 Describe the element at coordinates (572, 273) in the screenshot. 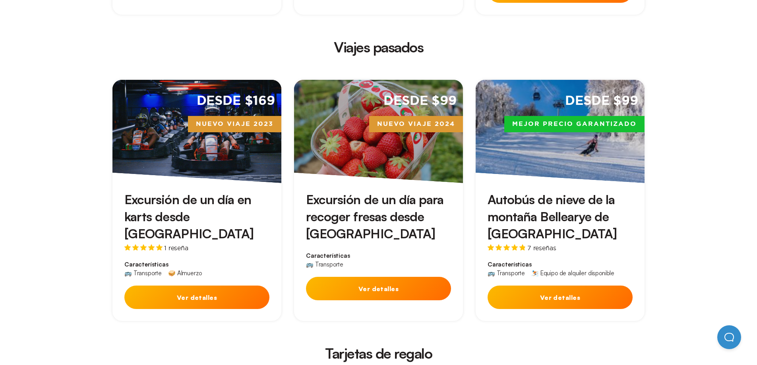

I see `font: ⛷️ Equipo de alquiler disponible` at that location.